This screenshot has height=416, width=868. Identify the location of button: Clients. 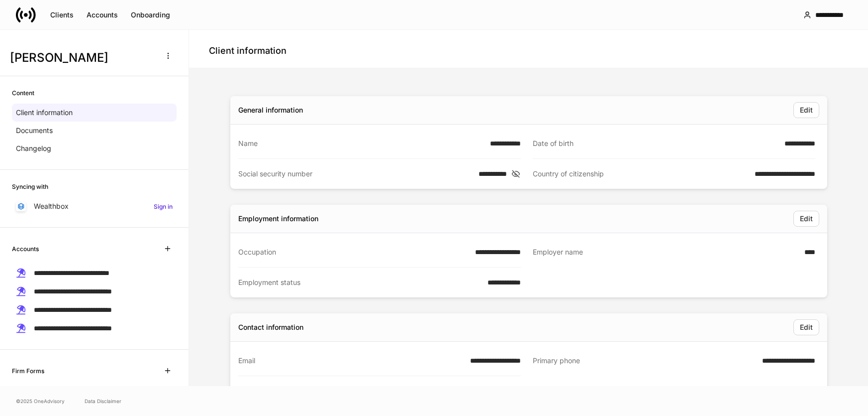
(61, 15).